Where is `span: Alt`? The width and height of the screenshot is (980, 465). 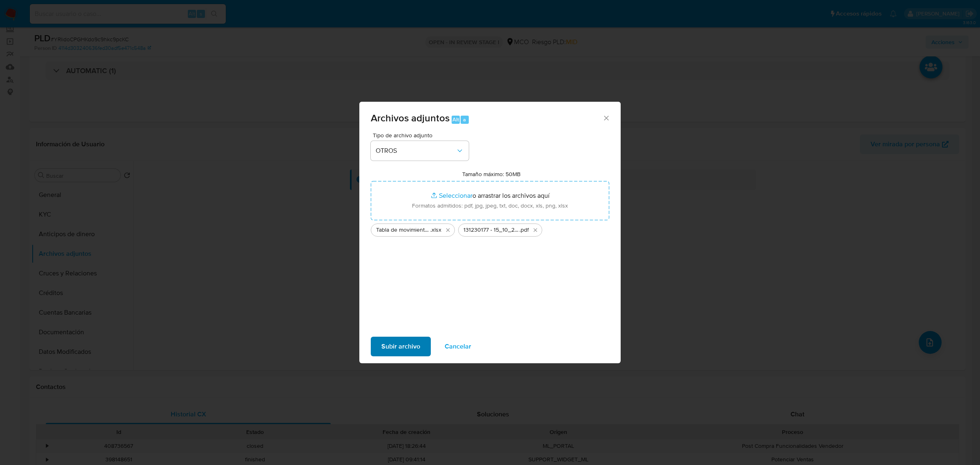 span: Alt is located at coordinates (455, 119).